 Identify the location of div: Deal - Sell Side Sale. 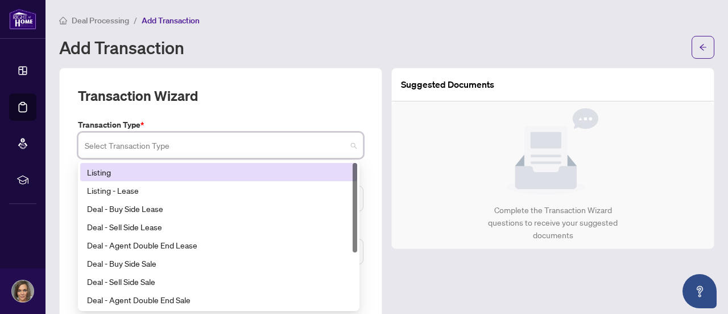
(218, 281).